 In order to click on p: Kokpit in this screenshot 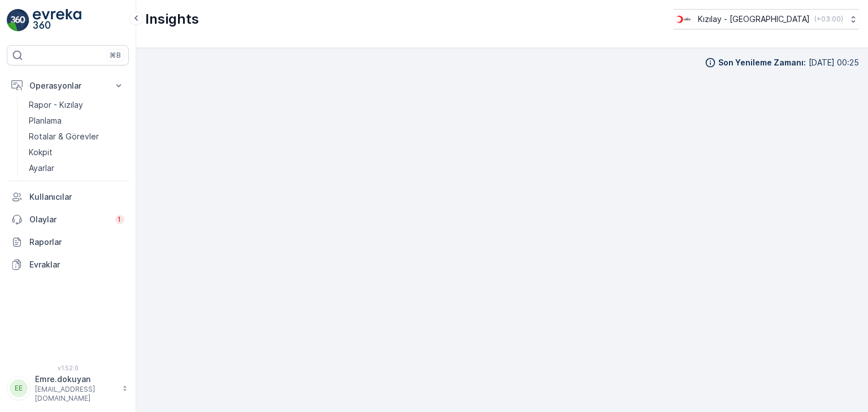, I will do `click(41, 152)`.